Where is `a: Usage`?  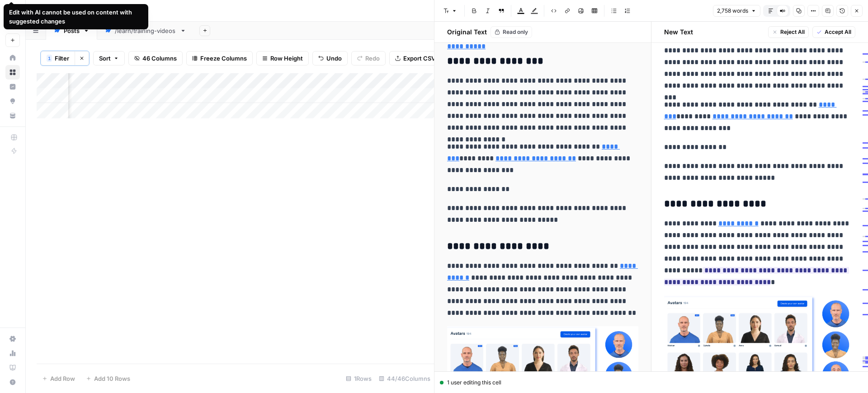 a: Usage is located at coordinates (13, 353).